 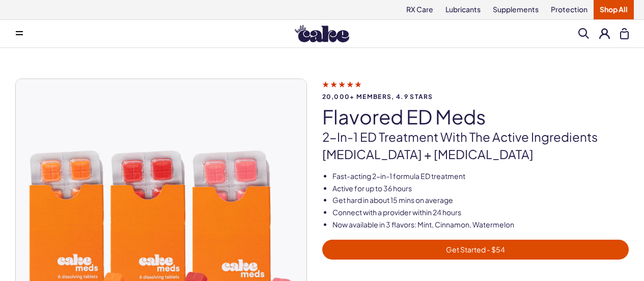 What do you see at coordinates (480, 177) in the screenshot?
I see `li: Fast-acting 2-in-1 formula ED treatment` at bounding box center [480, 177].